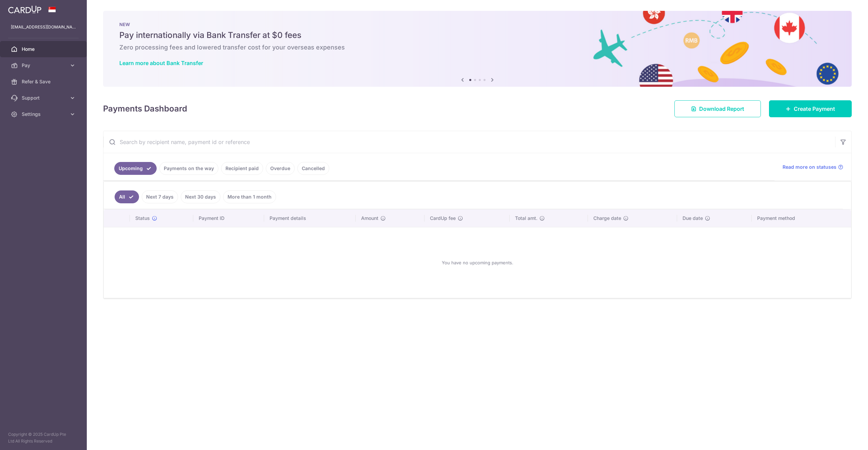 This screenshot has width=868, height=450. Describe the element at coordinates (477, 262) in the screenshot. I see `div: You have no upcoming payments.` at that location.